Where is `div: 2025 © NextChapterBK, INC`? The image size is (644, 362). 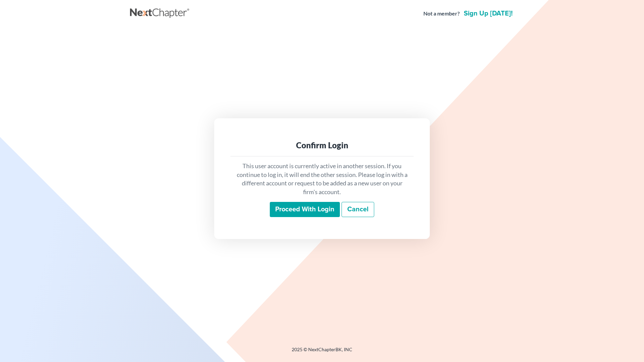
div: 2025 © NextChapterBK, INC is located at coordinates (322, 352).